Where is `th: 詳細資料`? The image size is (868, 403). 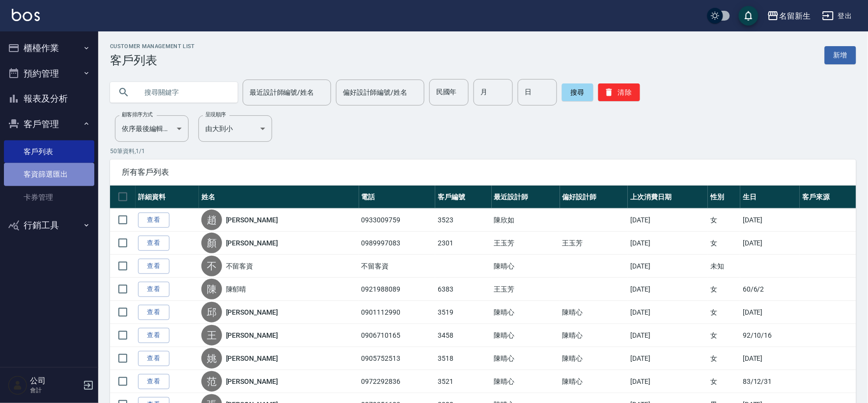 th: 詳細資料 is located at coordinates (167, 196).